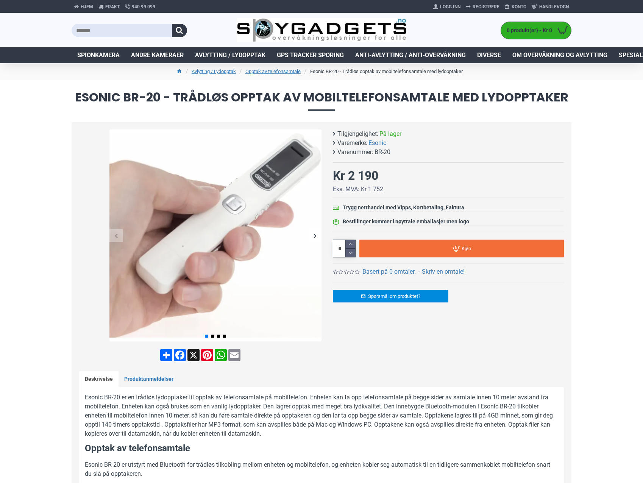 The width and height of the screenshot is (643, 483). I want to click on a: 0 produkt(er) - Kr 0, so click(536, 30).